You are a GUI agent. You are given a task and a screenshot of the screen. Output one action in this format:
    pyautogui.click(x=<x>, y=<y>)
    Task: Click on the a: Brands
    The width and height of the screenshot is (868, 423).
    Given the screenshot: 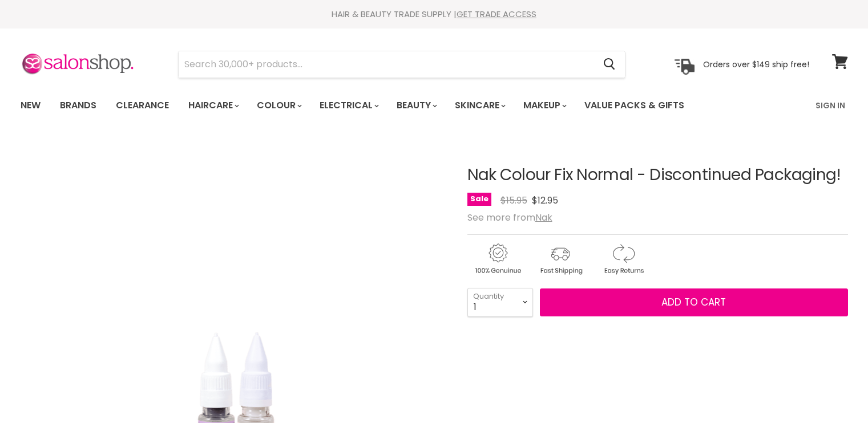 What is the action you would take?
    pyautogui.click(x=78, y=105)
    